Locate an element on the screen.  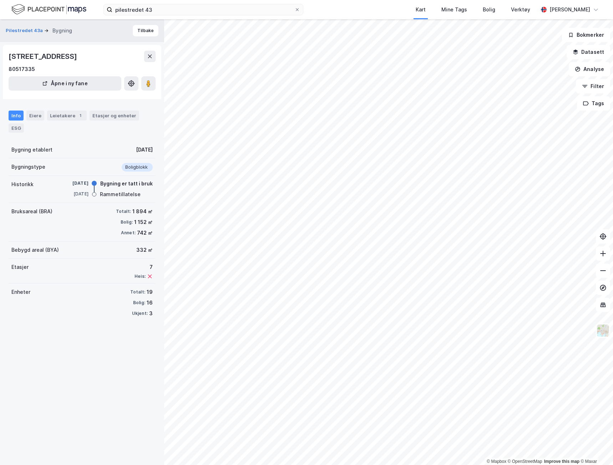
a: Mapbox is located at coordinates (496, 461).